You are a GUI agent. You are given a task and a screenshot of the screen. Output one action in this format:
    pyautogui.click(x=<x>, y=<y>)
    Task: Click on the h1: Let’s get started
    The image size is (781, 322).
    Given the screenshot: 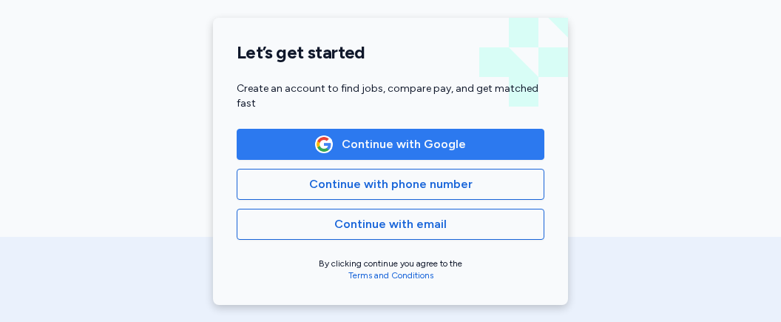 What is the action you would take?
    pyautogui.click(x=390, y=53)
    